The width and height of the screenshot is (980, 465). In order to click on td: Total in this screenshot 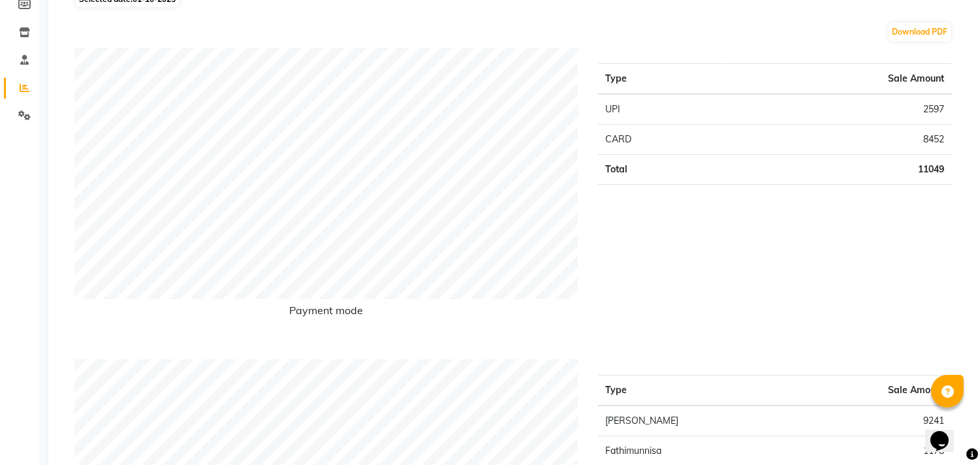, I will do `click(663, 170)`.